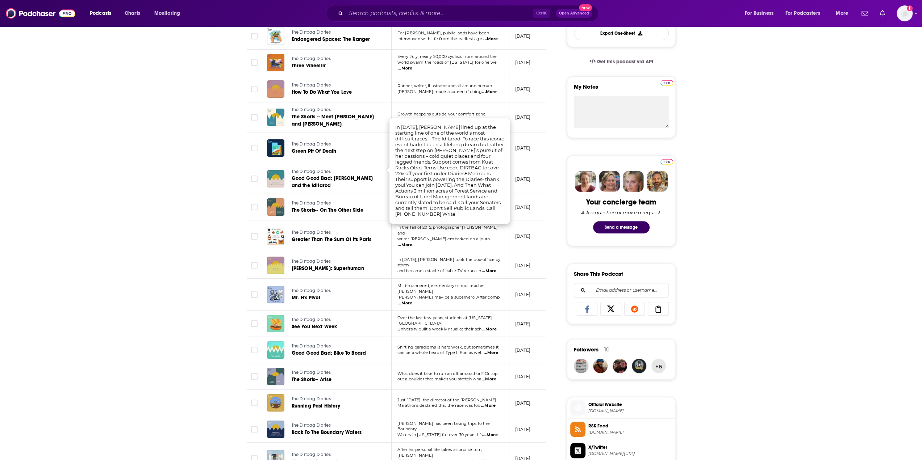 This screenshot has width=922, height=460. What do you see at coordinates (335, 327) in the screenshot?
I see `a: See You Next Week` at bounding box center [335, 327].